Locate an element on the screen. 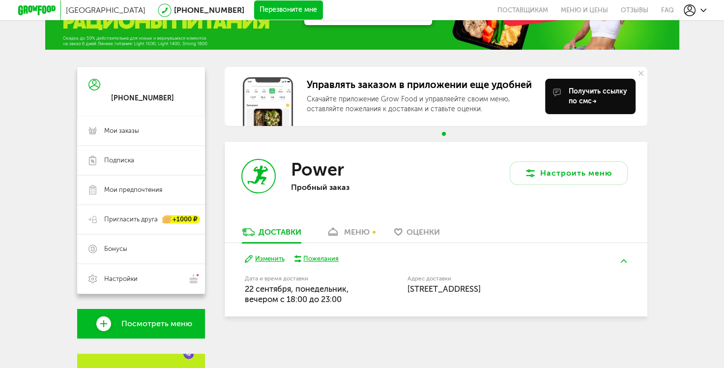  span: Мои предпочтения is located at coordinates (133, 190).